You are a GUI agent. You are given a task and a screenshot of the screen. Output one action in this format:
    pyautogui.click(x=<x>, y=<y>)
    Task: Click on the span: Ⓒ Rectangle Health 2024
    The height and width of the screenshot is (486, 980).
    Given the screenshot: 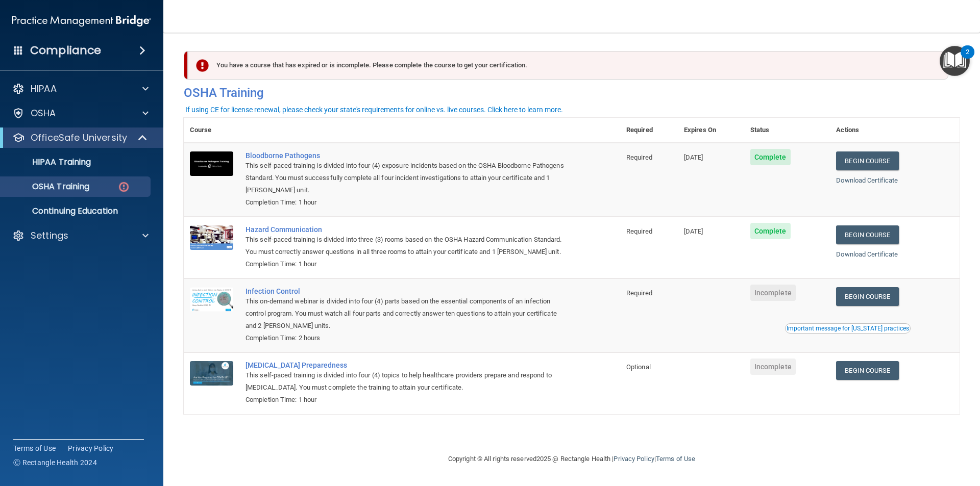 What is the action you would take?
    pyautogui.click(x=55, y=462)
    